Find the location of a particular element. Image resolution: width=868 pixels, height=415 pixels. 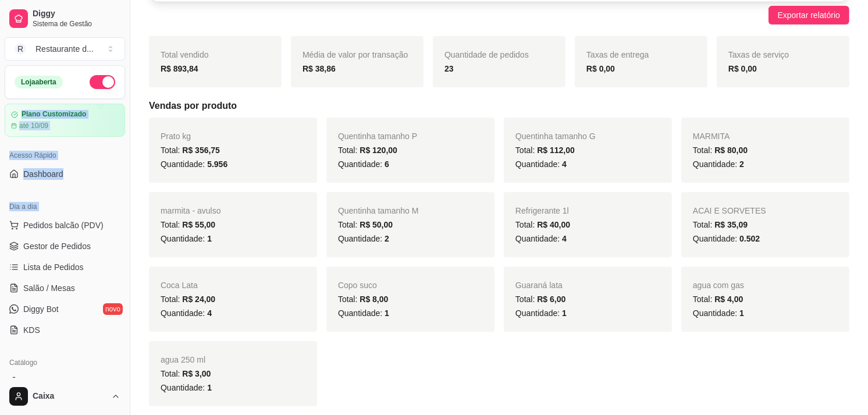

span: Taxas de serviço is located at coordinates (758, 55).